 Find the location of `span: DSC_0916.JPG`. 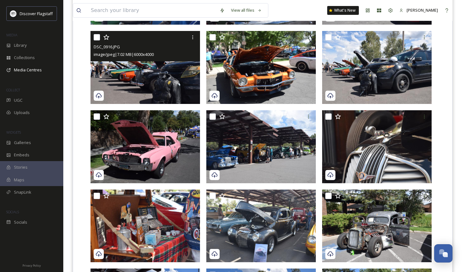

span: DSC_0916.JPG is located at coordinates (107, 47).